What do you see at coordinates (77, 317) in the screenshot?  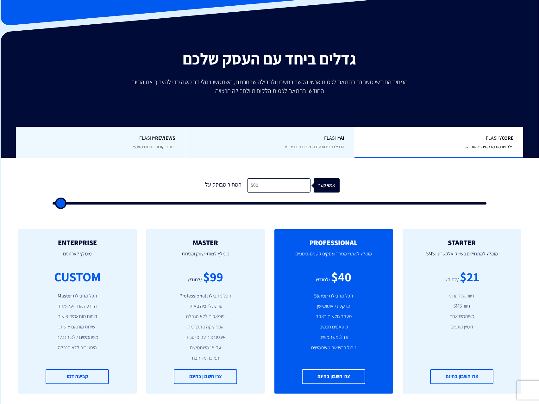 I see `li: דוחות מותאמים אישית` at bounding box center [77, 317].